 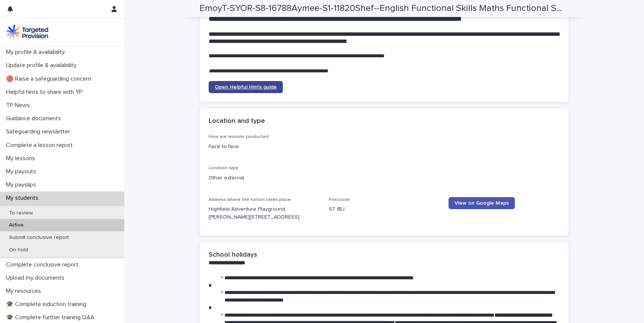 I want to click on p: My students, so click(x=24, y=198).